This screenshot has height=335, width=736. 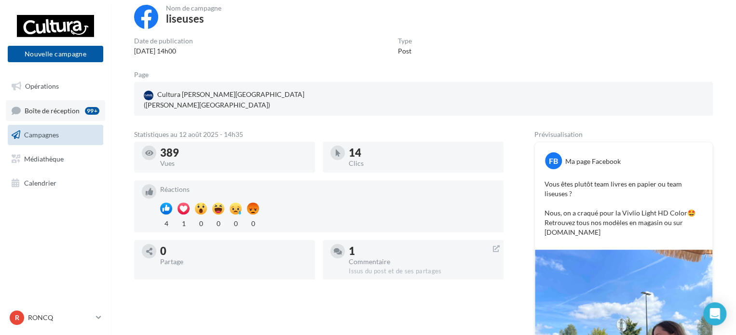 What do you see at coordinates (55, 54) in the screenshot?
I see `button: Nouvelle campagne` at bounding box center [55, 54].